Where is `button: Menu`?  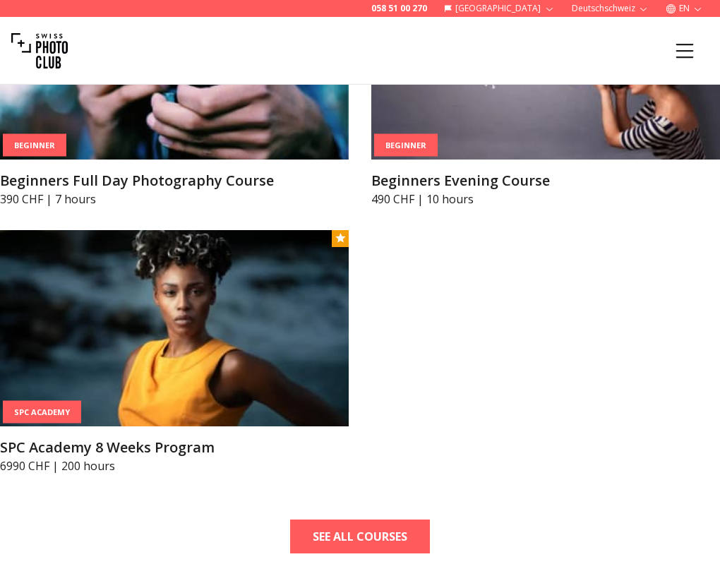
button: Menu is located at coordinates (685, 50).